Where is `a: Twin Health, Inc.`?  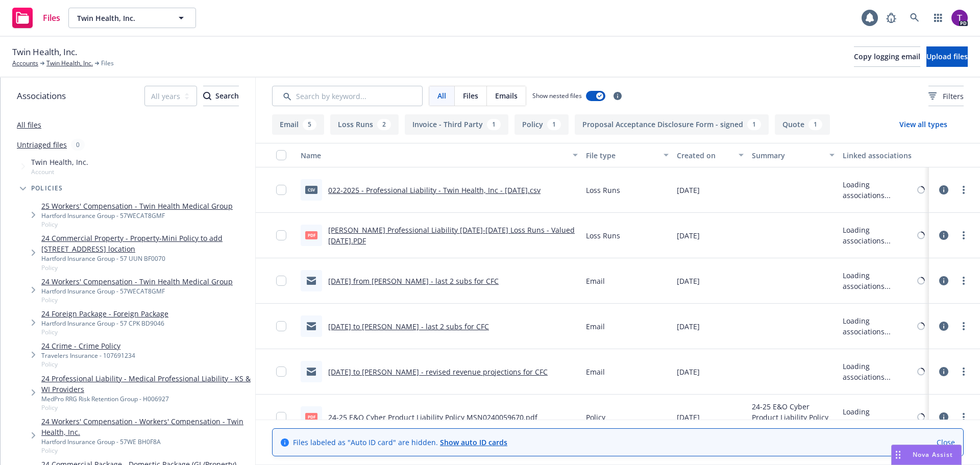
a: Twin Health, Inc. is located at coordinates (69, 63).